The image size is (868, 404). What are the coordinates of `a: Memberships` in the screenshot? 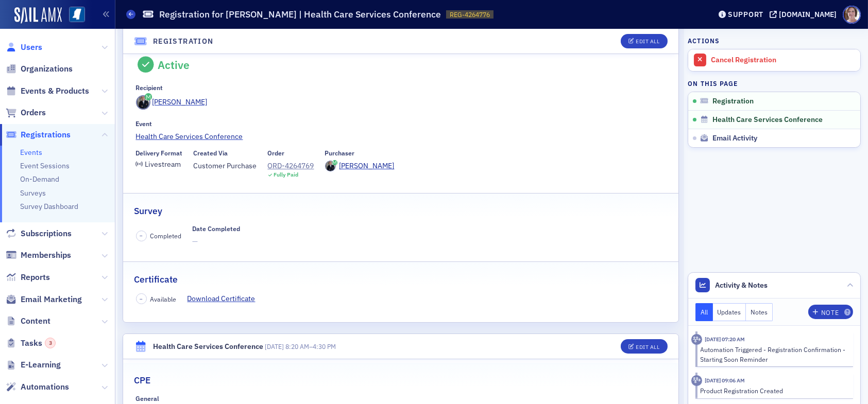 It's located at (38, 256).